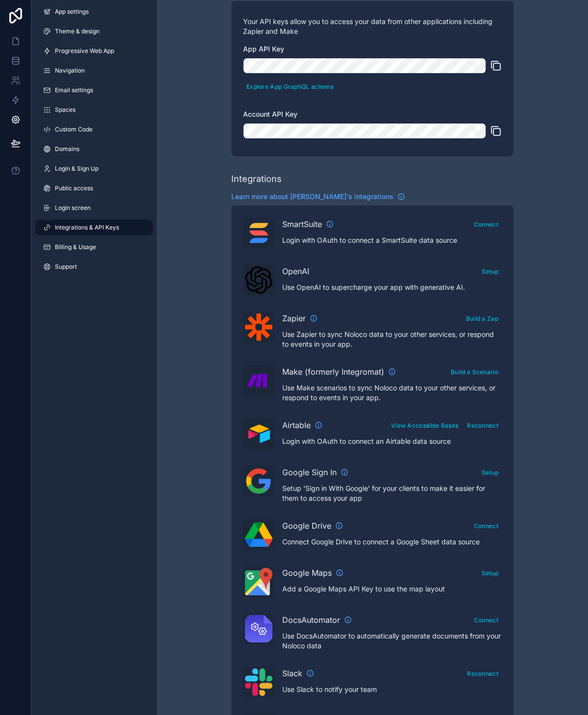  Describe the element at coordinates (270, 114) in the screenshot. I see `span: Account API Key` at that location.